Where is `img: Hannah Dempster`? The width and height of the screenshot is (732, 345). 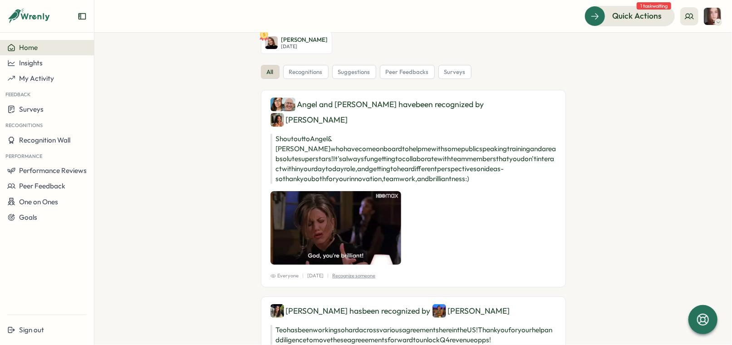
img: Hannah Dempster is located at coordinates (272, 43).